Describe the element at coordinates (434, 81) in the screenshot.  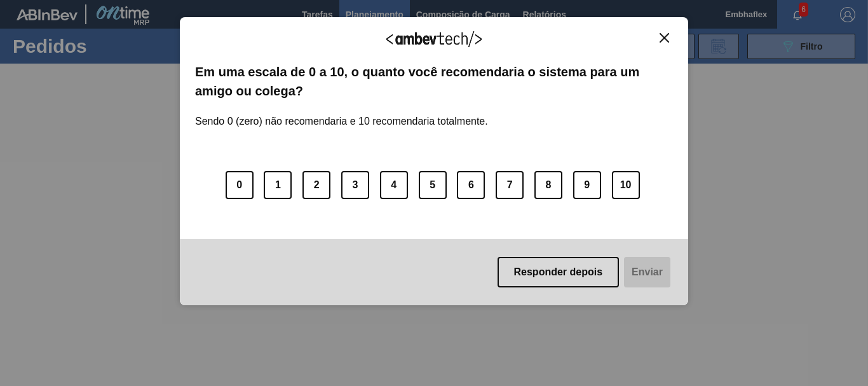
I see `label: Em uma escala de 0 a 10, o quanto você recomendaria o sistema para um amigo ou colega?` at that location.